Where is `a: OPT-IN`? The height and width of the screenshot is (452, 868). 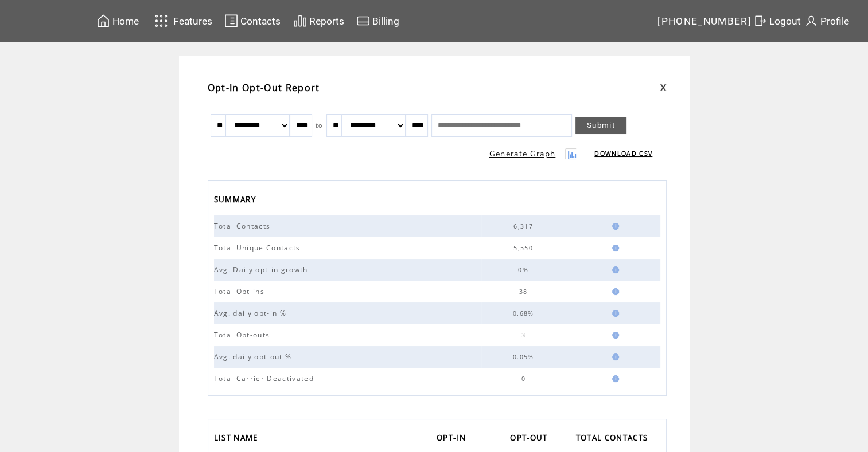 a: OPT-IN is located at coordinates (453, 439).